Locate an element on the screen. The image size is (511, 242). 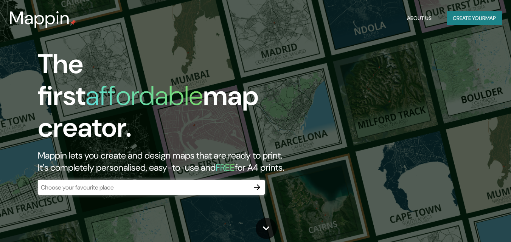
button: Create yourmap is located at coordinates (474, 18).